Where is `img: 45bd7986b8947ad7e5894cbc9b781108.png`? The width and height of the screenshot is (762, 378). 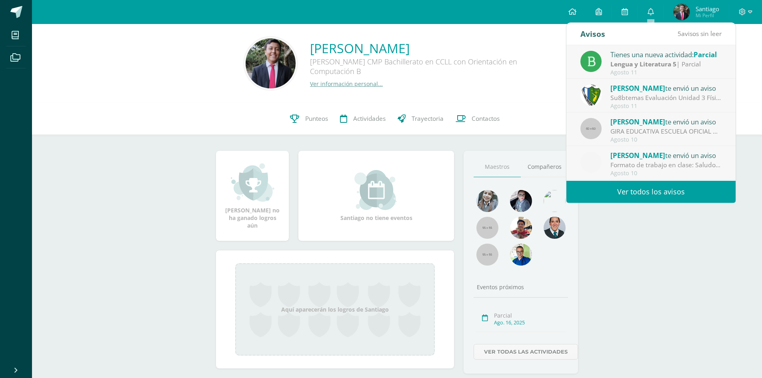 img: 45bd7986b8947ad7e5894cbc9b781108.png is located at coordinates (487, 201).